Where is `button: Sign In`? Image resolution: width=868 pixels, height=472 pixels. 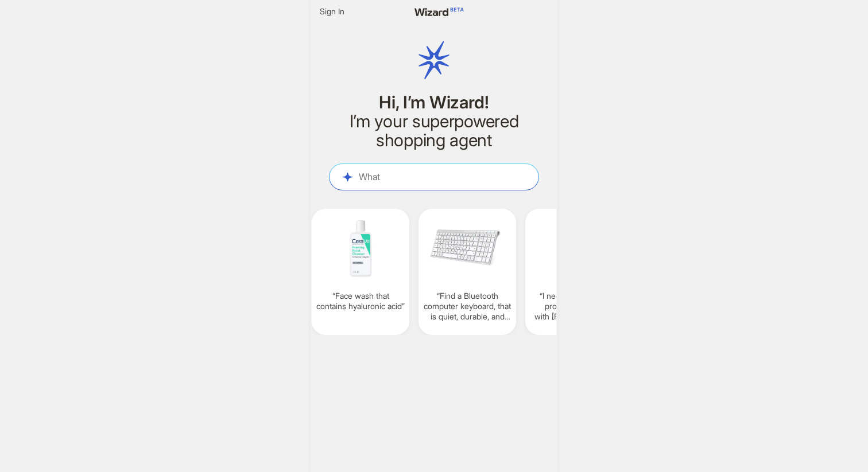
button: Sign In is located at coordinates (332, 12).